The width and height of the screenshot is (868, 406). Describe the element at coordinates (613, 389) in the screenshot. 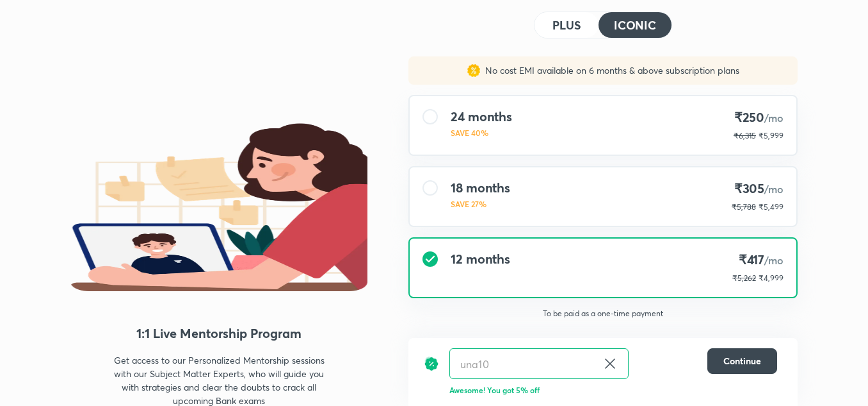

I see `p: Awesome! You got 5% off` at that location.